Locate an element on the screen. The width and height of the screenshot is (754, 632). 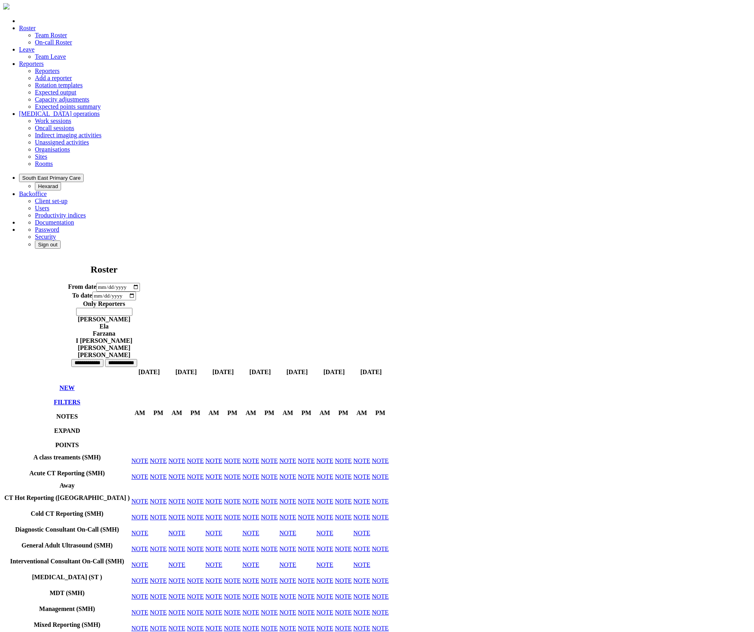
button: South East Primary Care is located at coordinates (51, 178).